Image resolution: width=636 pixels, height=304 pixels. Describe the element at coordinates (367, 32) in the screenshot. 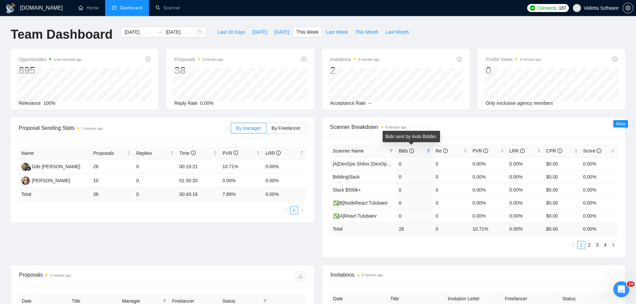

I see `span: This Month` at that location.